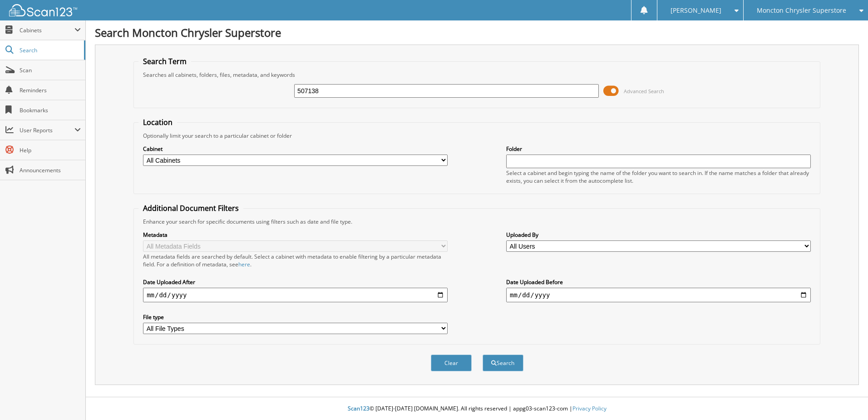  I want to click on span: Advanced Search, so click(643, 91).